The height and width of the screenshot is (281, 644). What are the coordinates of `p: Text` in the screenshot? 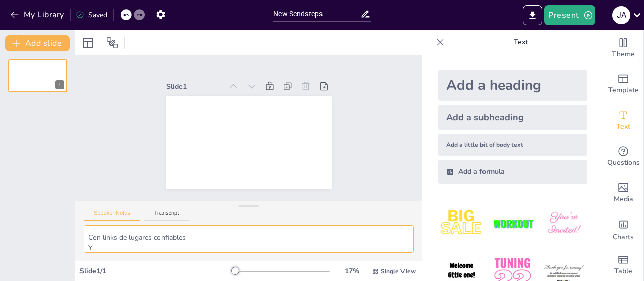 It's located at (520, 42).